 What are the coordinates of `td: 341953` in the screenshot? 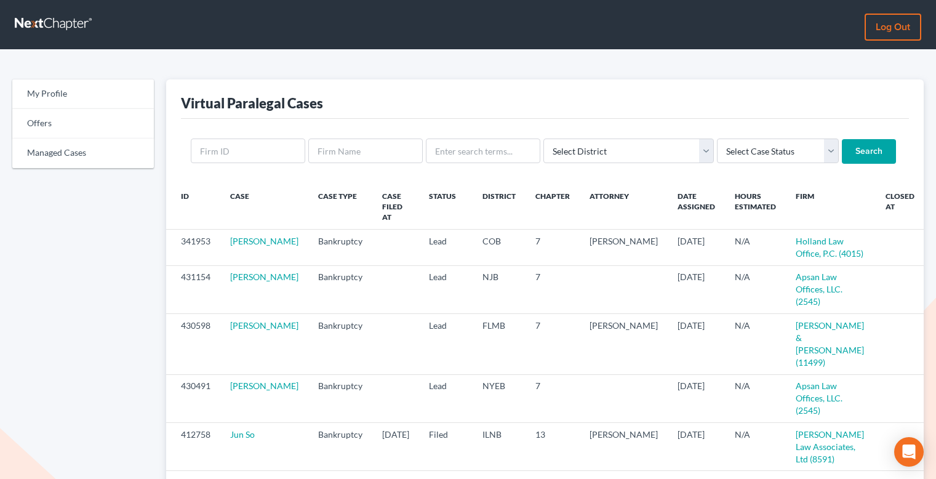 It's located at (193, 247).